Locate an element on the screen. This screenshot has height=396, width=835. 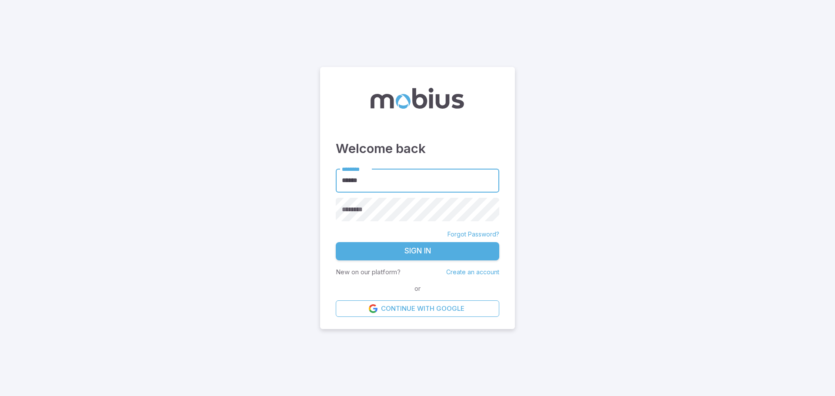
a: Create an account is located at coordinates (473, 272).